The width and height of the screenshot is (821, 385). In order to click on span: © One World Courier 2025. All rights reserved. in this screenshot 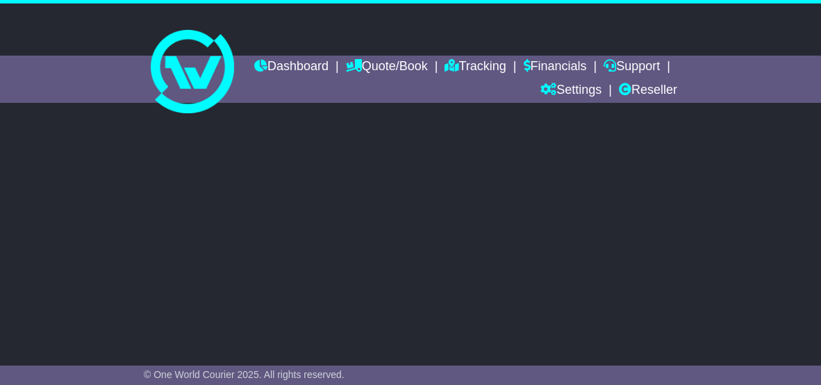, I will do `click(244, 374)`.